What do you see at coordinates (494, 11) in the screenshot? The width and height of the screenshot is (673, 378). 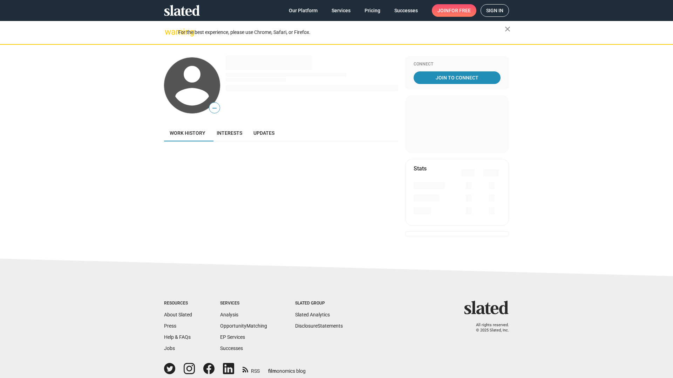 I see `a: Sign in` at bounding box center [494, 11].